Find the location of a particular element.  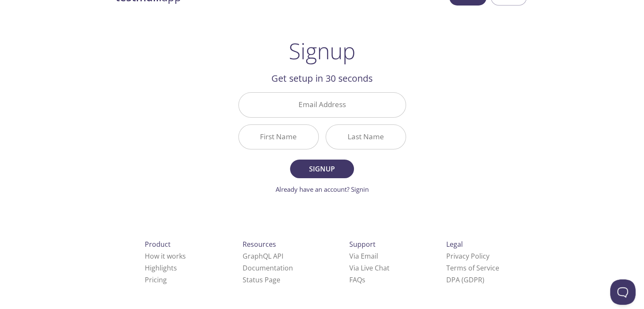

a: Via Email is located at coordinates (364, 256).